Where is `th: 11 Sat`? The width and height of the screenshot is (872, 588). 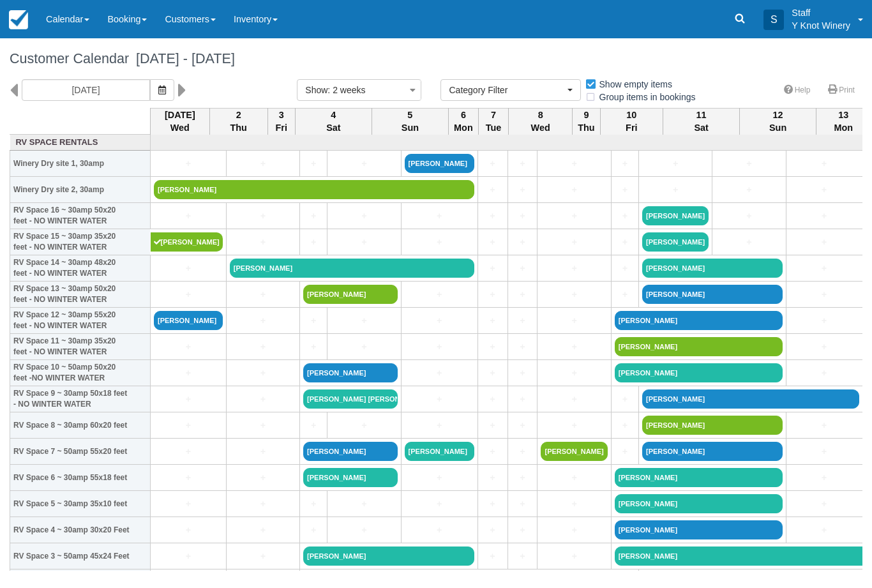 th: 11 Sat is located at coordinates (702, 121).